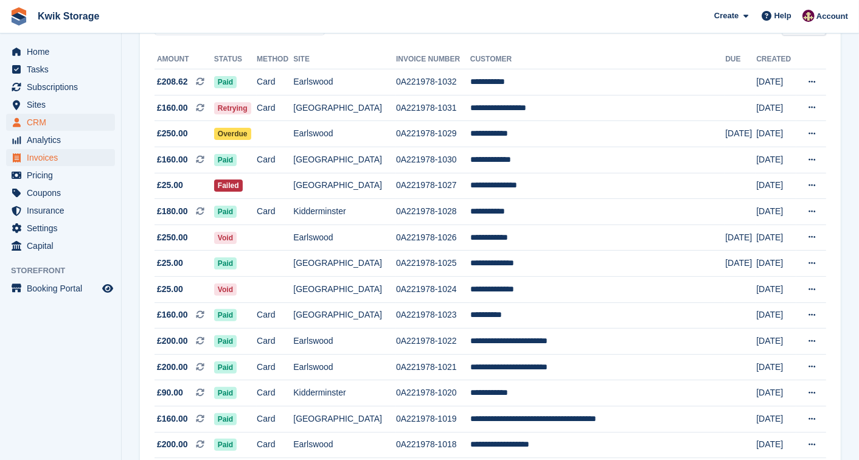  Describe the element at coordinates (777, 60) in the screenshot. I see `th: Created` at that location.